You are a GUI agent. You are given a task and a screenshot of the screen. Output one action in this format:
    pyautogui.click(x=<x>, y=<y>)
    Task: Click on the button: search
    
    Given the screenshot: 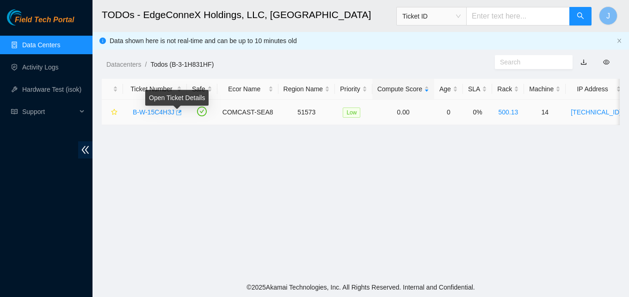 What is the action you would take?
    pyautogui.click(x=581, y=16)
    